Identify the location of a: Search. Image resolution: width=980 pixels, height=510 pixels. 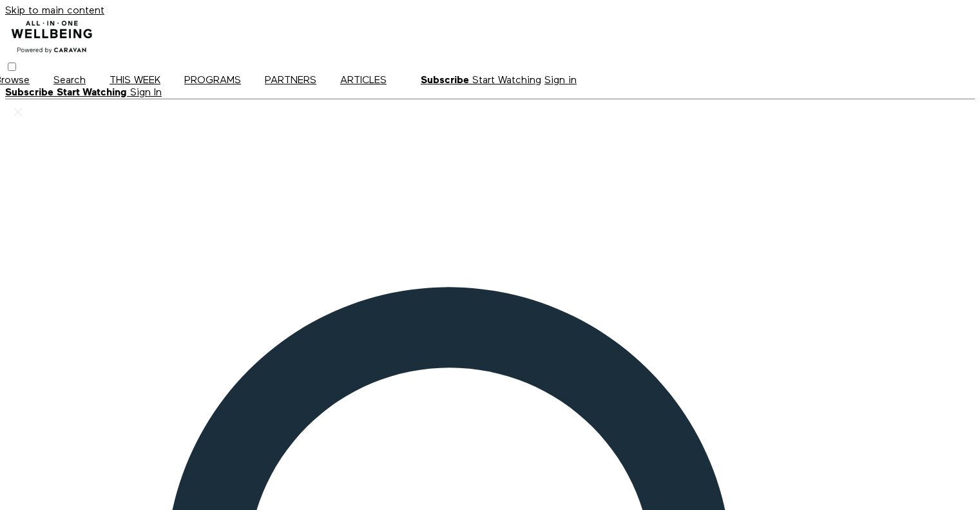
(75, 81).